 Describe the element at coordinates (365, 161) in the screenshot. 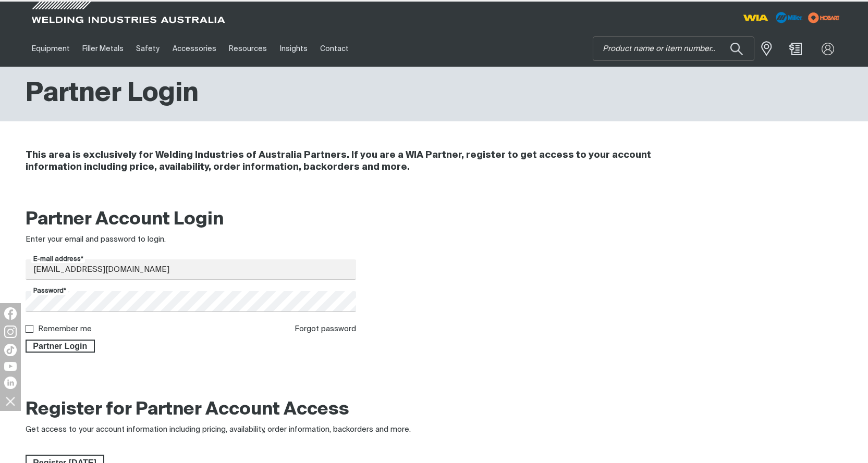

I see `h4: This area is exclusively for Welding Industries of Australia Partners. If you are a WIA Partner, ...` at that location.